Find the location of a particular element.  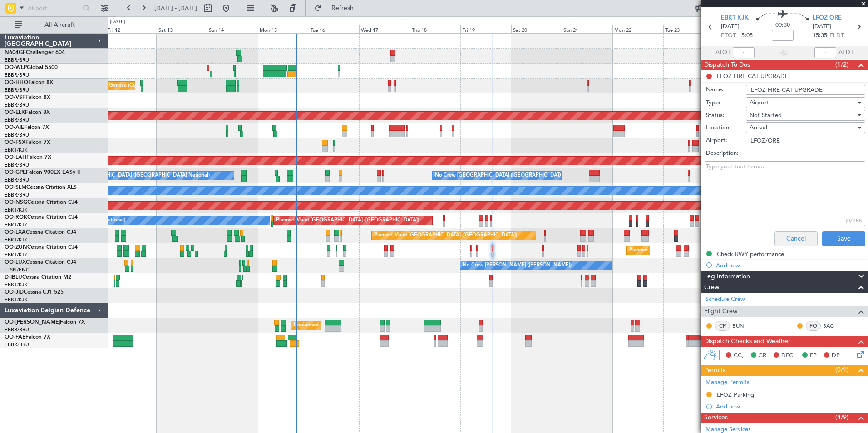

a: OO-ROKCessna Citation CJ4 is located at coordinates (41, 218).